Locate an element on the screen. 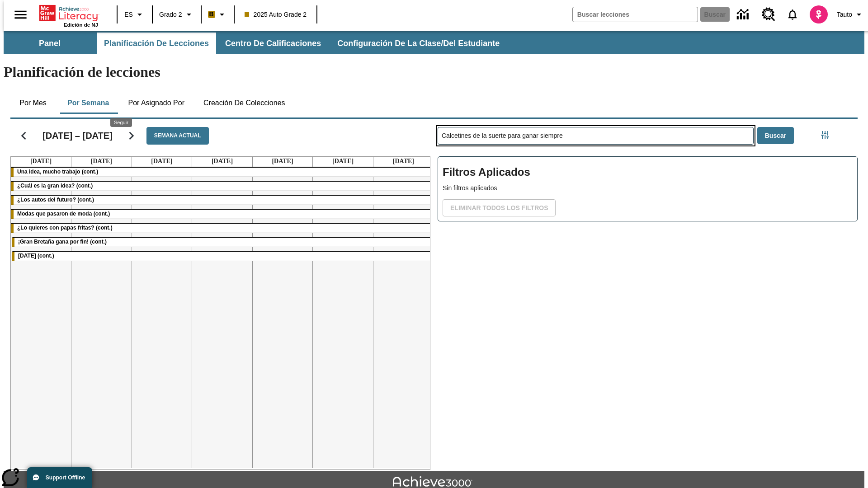 The height and width of the screenshot is (488, 868). a: 1 de septiembre de 2025 is located at coordinates (41, 161).